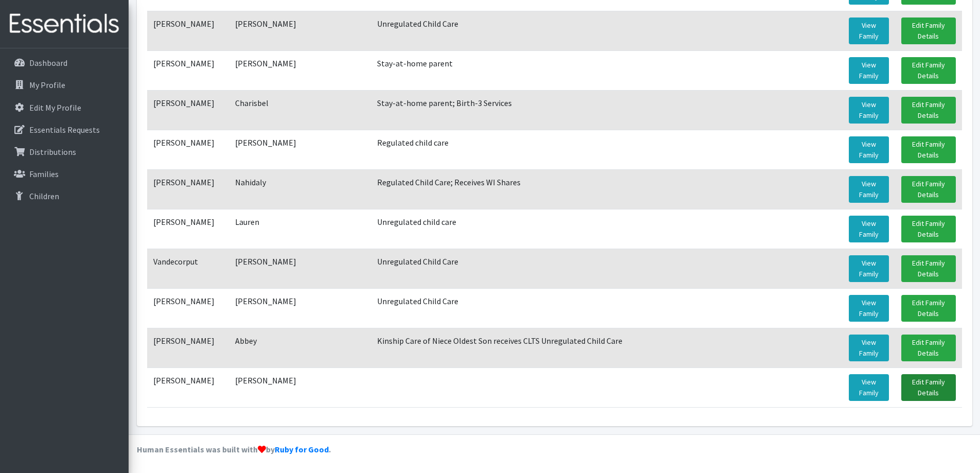 The width and height of the screenshot is (980, 473). What do you see at coordinates (270, 189) in the screenshot?
I see `td: Nahidaly` at bounding box center [270, 189].